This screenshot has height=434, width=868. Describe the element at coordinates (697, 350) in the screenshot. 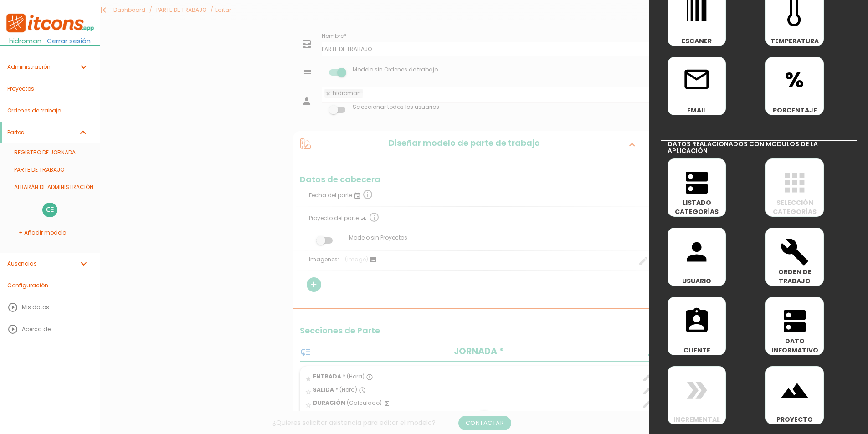

I see `span: CLIENTE` at that location.